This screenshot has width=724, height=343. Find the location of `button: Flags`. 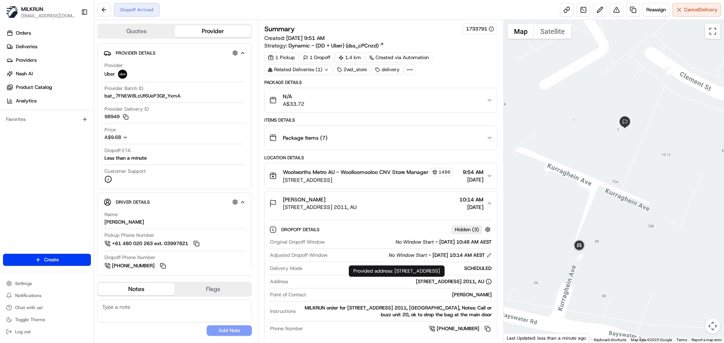

button: Flags is located at coordinates (213, 289).